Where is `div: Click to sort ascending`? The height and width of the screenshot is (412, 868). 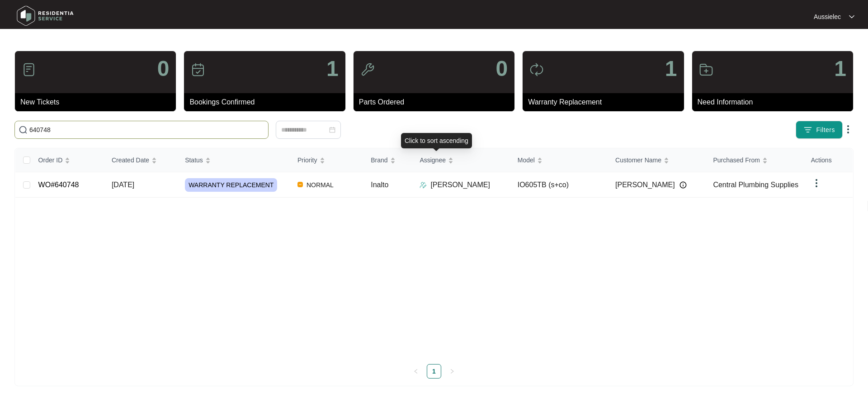
div: Click to sort ascending is located at coordinates (436, 141).